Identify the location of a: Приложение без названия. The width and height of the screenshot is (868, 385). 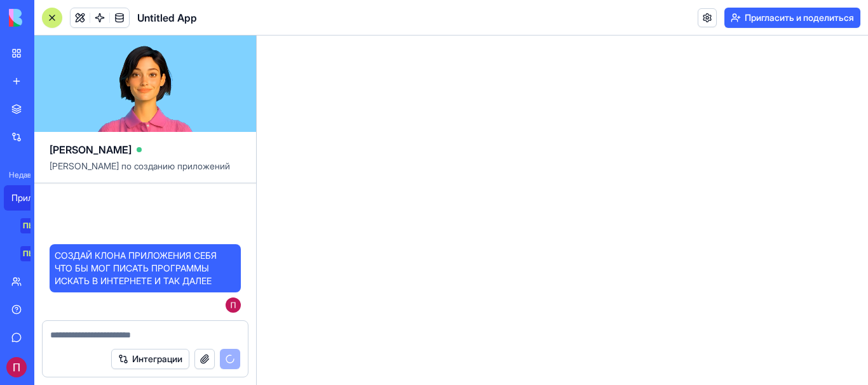
(29, 198).